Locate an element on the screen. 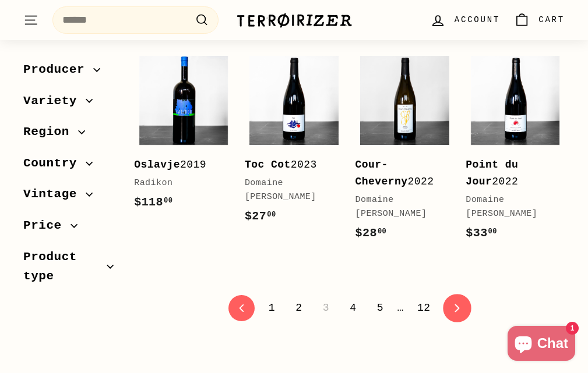 This screenshot has height=373, width=588. b: Oslavje is located at coordinates (157, 164).